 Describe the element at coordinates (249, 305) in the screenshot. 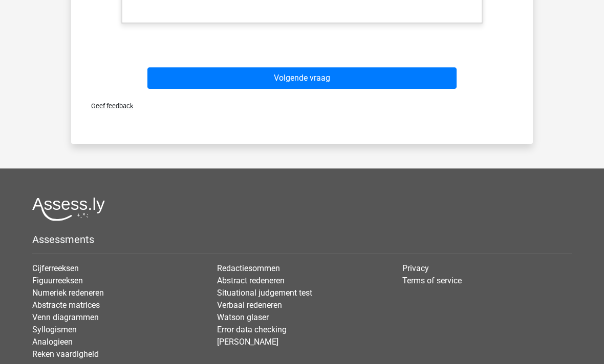

I see `a: Verbaal redeneren` at that location.